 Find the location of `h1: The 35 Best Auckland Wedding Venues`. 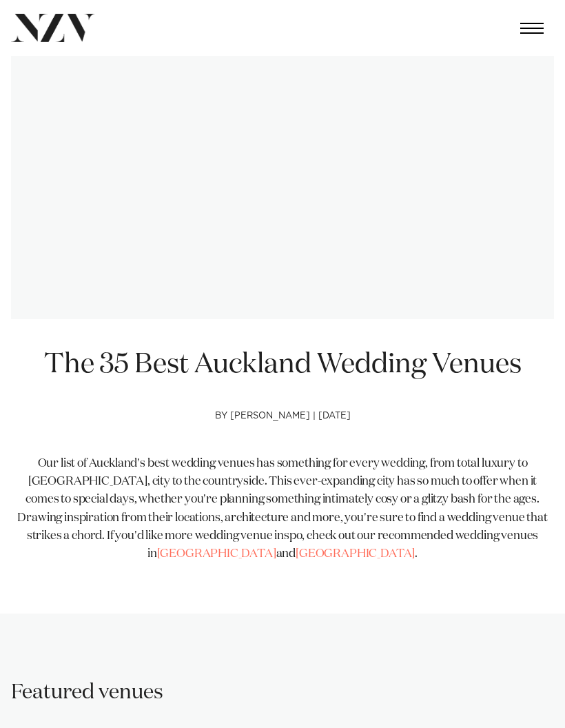

h1: The 35 Best Auckland Wedding Venues is located at coordinates (282, 365).